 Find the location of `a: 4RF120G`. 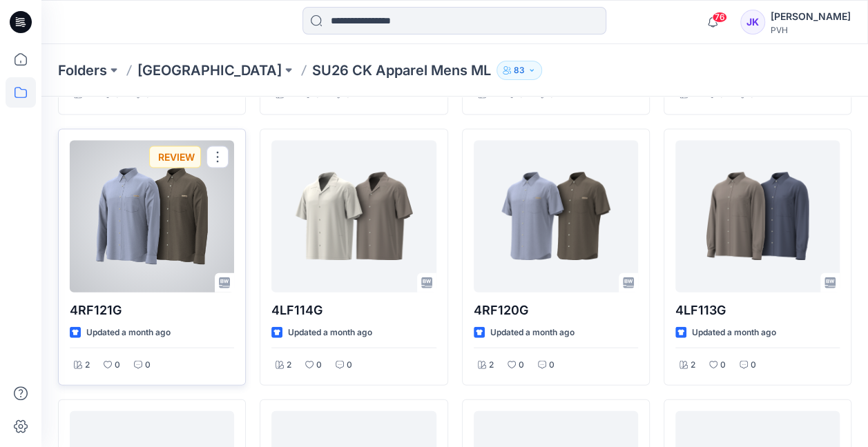

a: 4RF120G is located at coordinates (556, 217).